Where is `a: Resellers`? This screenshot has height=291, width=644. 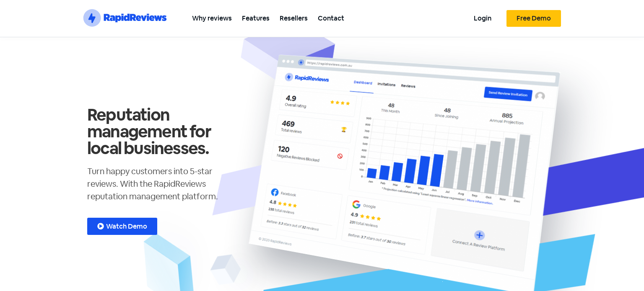 a: Resellers is located at coordinates (293, 18).